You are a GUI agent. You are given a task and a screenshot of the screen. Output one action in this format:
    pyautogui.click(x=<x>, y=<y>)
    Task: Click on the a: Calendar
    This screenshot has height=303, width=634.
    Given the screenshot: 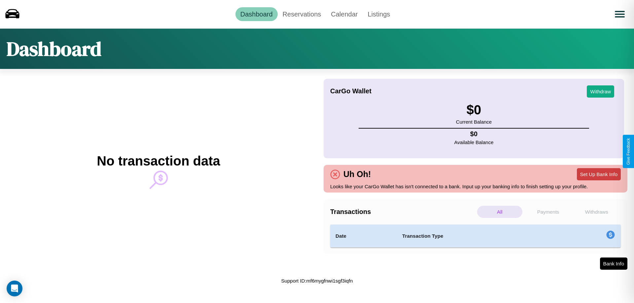 What is the action you would take?
    pyautogui.click(x=344, y=14)
    